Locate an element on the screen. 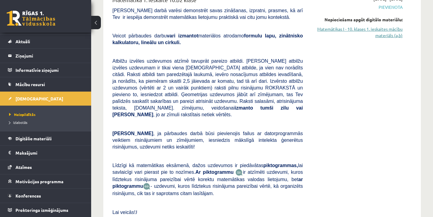 The height and width of the screenshot is (217, 433). span: Digitālie materiāli is located at coordinates (33, 138).